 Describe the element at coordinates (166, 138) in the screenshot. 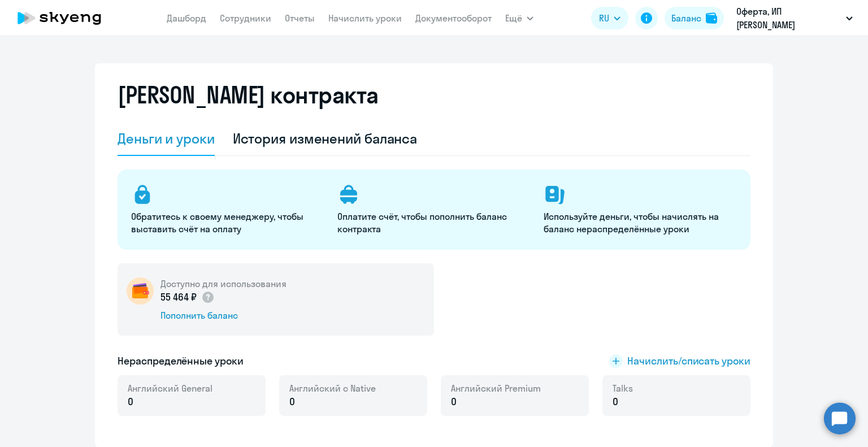

I see `div: Деньги и уроки` at that location.